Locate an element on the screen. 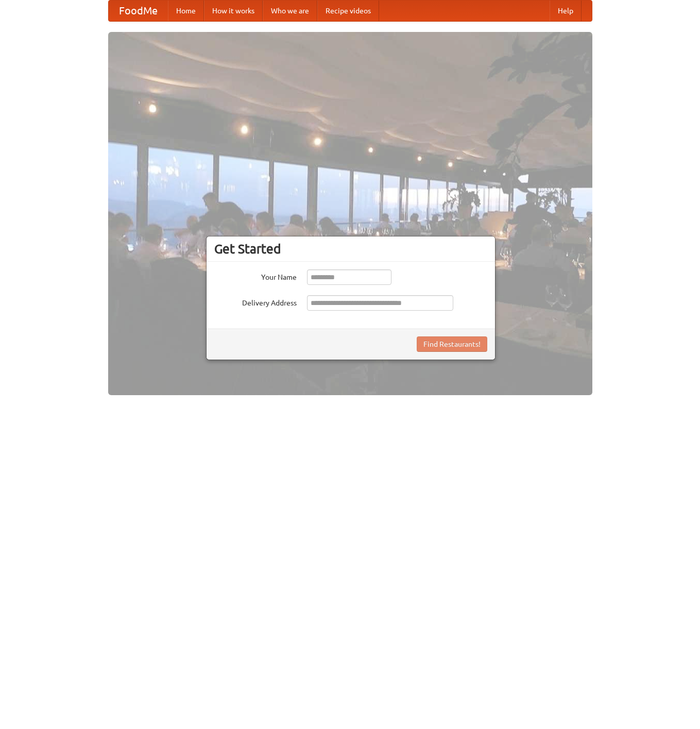  a: Who we are is located at coordinates (290, 11).